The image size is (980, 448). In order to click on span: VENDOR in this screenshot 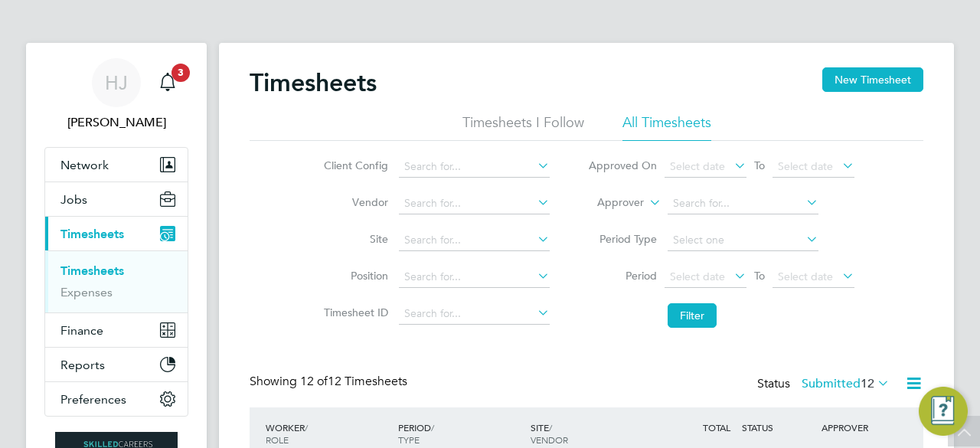, I will do `click(549, 440)`.